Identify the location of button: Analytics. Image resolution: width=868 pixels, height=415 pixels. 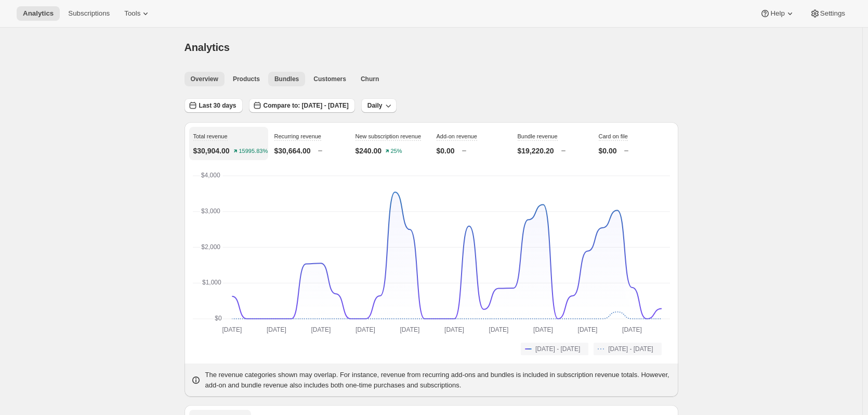
(38, 14).